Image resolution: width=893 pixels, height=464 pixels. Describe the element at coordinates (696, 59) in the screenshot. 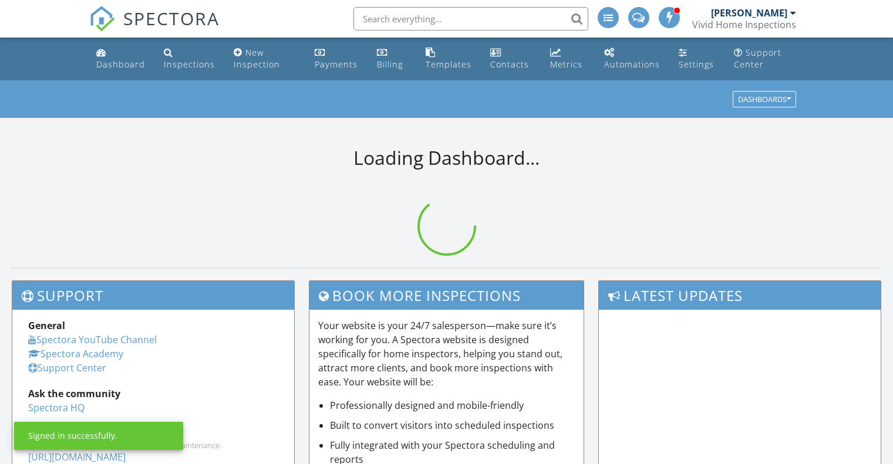

I see `a: Settings` at that location.